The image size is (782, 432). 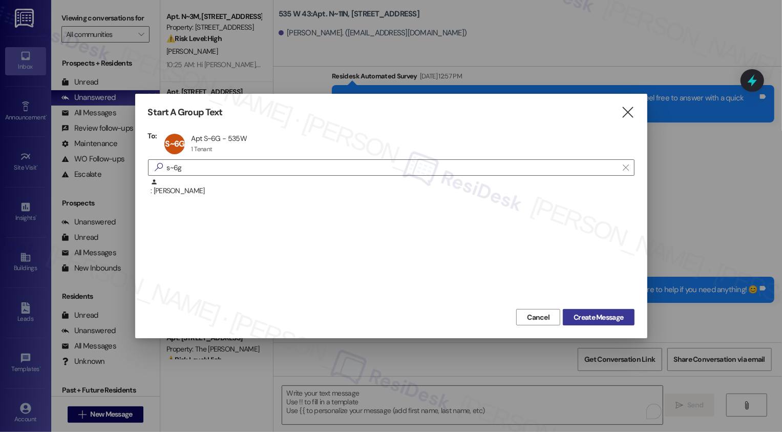 What do you see at coordinates (538, 317) in the screenshot?
I see `span: Cancel` at bounding box center [538, 317].